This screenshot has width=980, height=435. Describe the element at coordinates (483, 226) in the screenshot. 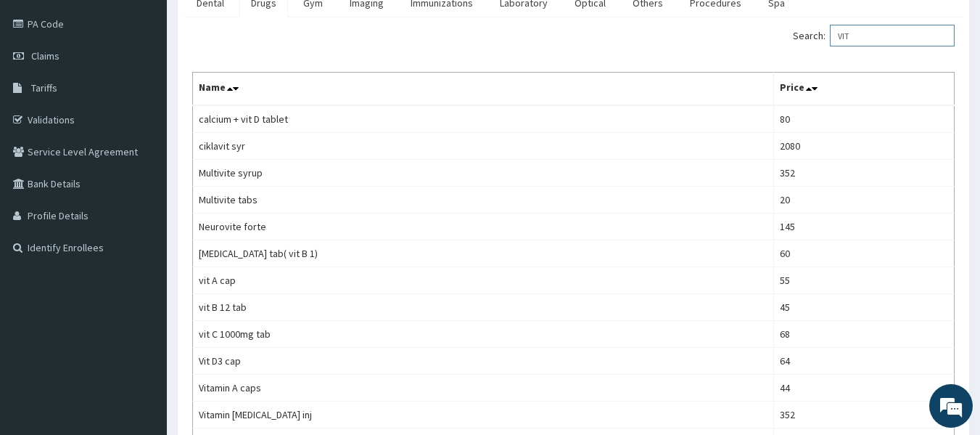

I see `td: Neurovite forte` at that location.